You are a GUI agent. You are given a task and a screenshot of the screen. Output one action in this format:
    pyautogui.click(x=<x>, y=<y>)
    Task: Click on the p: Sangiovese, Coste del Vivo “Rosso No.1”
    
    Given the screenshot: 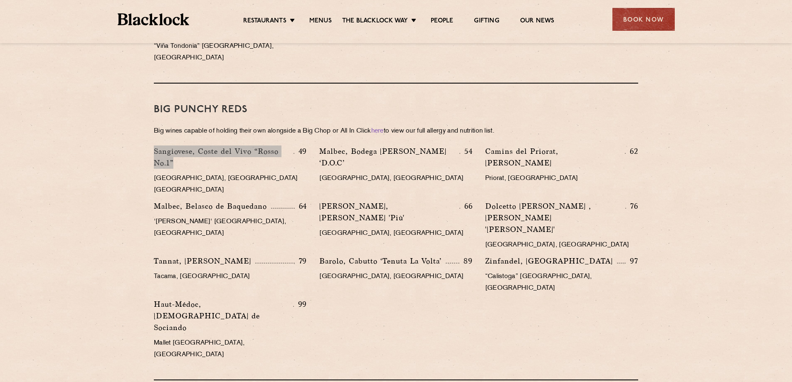 What is the action you would take?
    pyautogui.click(x=224, y=157)
    